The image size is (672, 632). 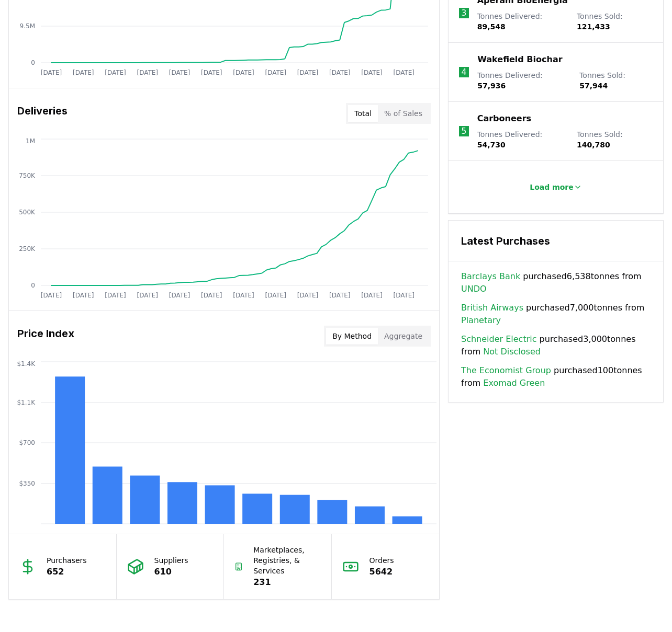 I want to click on p: Load more, so click(x=551, y=188).